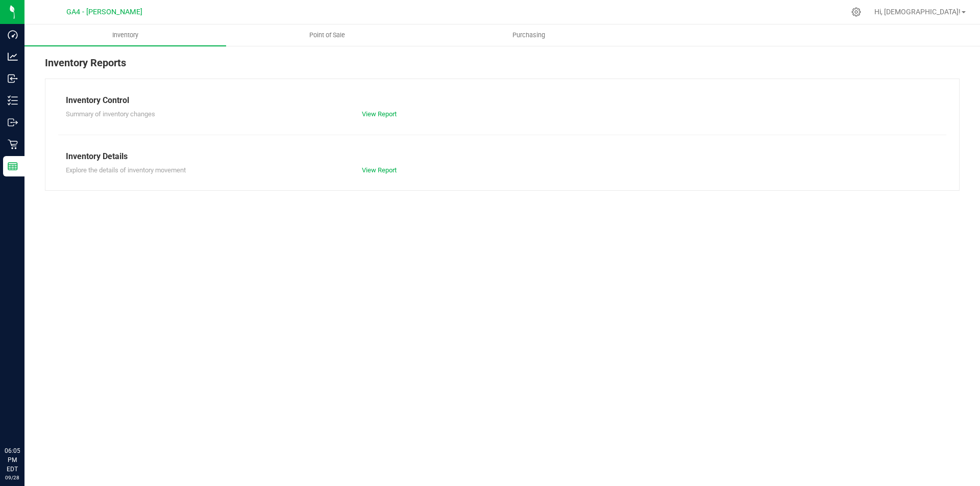 The image size is (980, 486). I want to click on p: 09/28, so click(12, 478).